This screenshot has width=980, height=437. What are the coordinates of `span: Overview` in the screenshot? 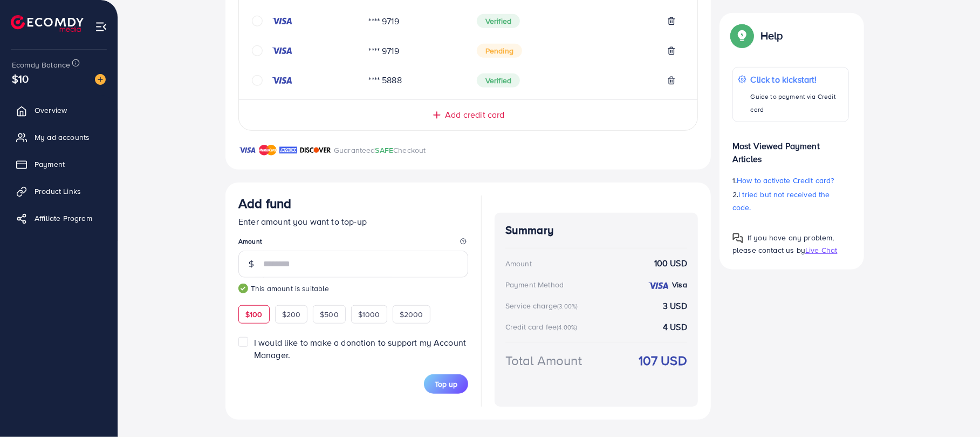 It's located at (51, 110).